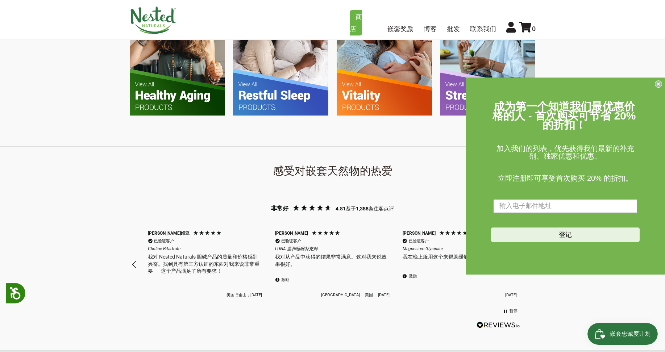 This screenshot has height=352, width=665. Describe the element at coordinates (400, 29) in the screenshot. I see `a: 嵌套奖励` at that location.